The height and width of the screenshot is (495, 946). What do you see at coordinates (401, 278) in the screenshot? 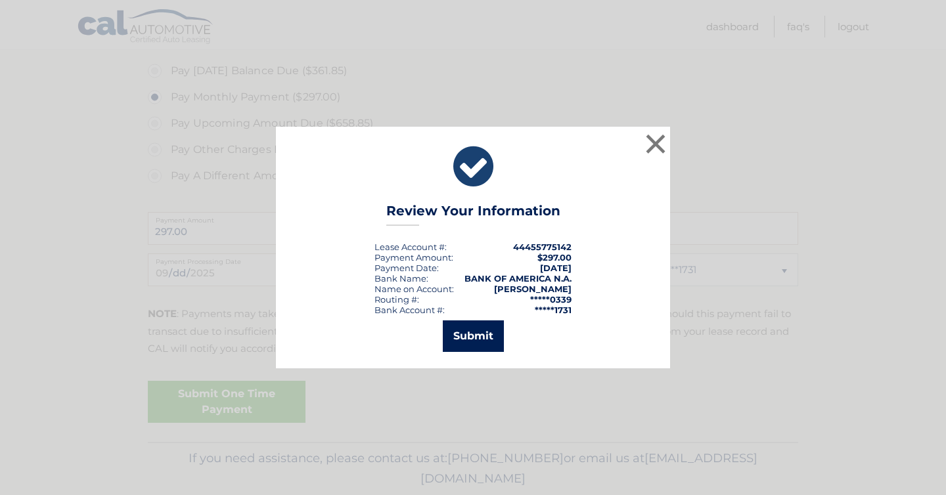
I see `div: Bank Name:` at bounding box center [401, 278].